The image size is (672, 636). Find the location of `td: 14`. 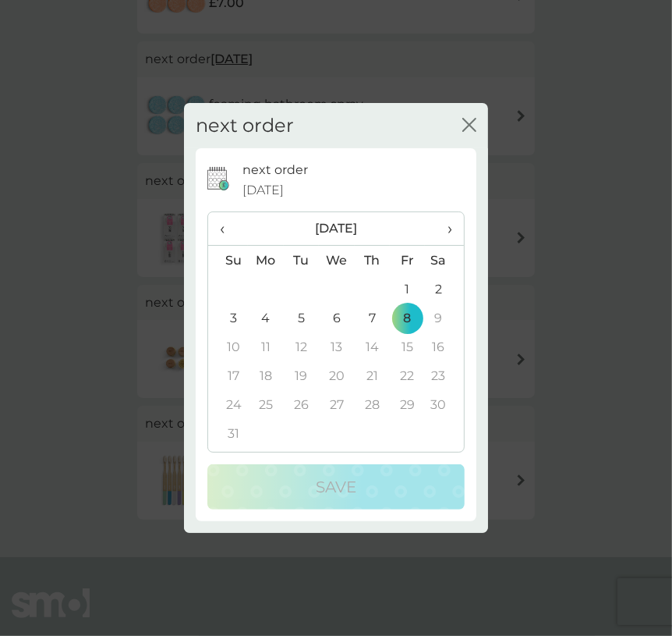

td: 14 is located at coordinates (372, 347).